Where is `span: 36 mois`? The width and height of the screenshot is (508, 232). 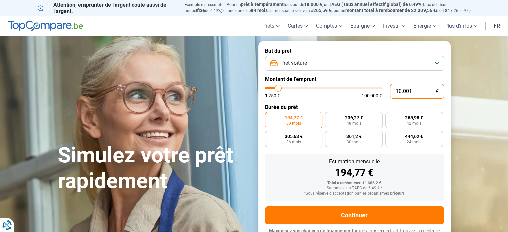 span: 36 mois is located at coordinates (294, 142).